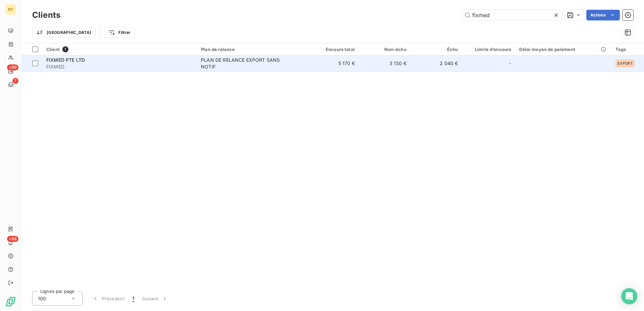 This screenshot has height=311, width=644. I want to click on div: Limite d’encours, so click(489, 49).